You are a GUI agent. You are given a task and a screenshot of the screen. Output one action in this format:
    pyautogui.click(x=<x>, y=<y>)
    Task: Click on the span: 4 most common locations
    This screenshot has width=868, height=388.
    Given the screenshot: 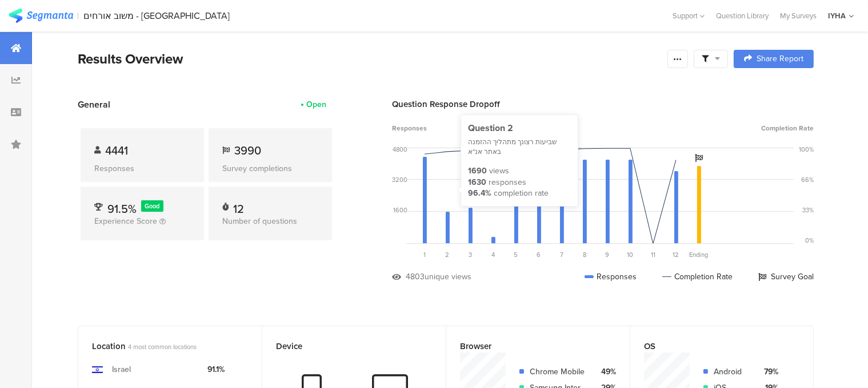 What is the action you would take?
    pyautogui.click(x=162, y=346)
    